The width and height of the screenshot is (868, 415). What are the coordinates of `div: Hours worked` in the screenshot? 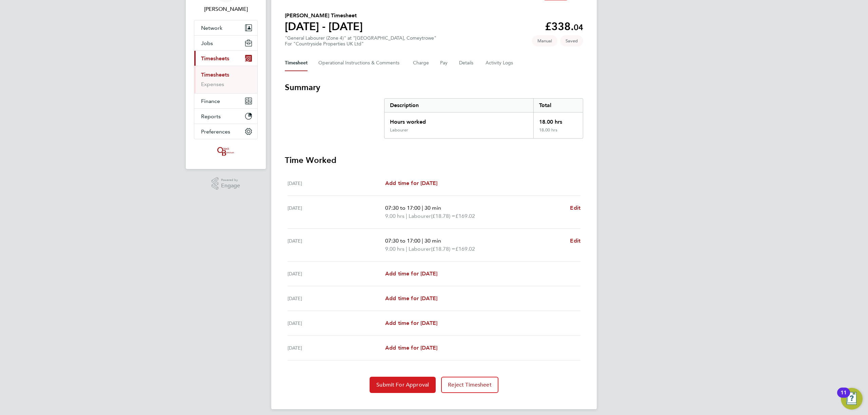 It's located at (458, 120).